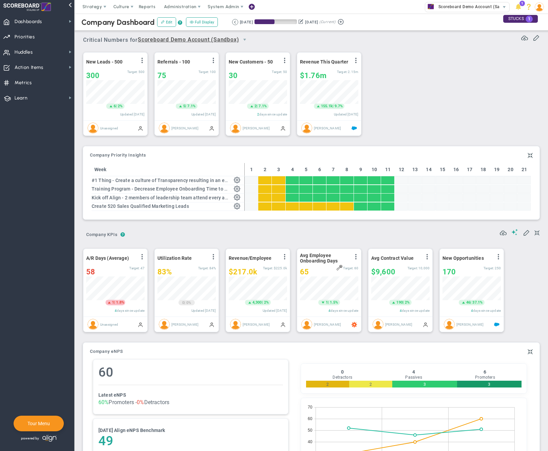 The height and width of the screenshot is (451, 548). Describe the element at coordinates (202, 22) in the screenshot. I see `button: Full Display` at that location.